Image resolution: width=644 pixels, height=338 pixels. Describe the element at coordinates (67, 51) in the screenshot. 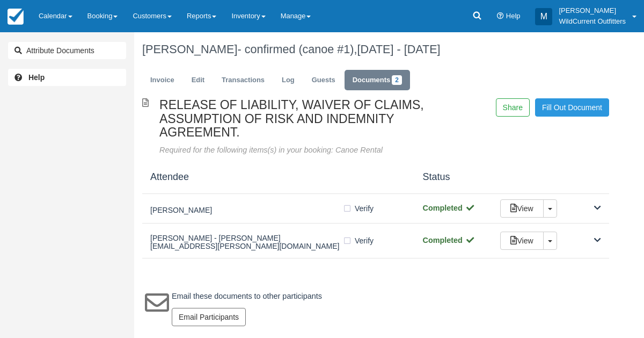

I see `button: Attribute Documents` at that location.